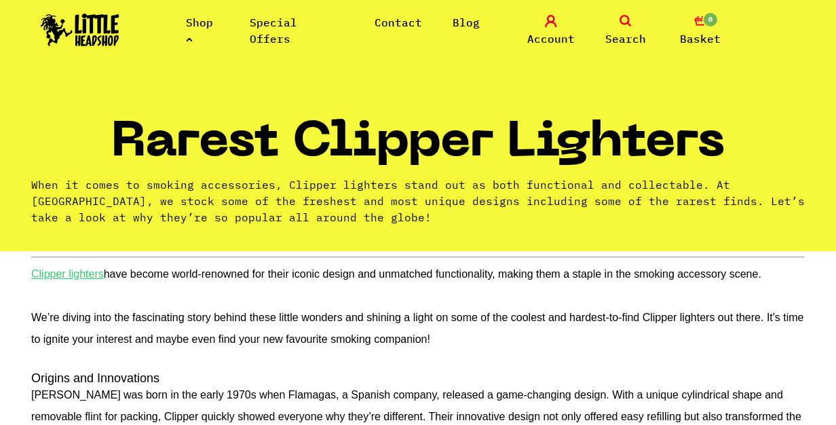 The width and height of the screenshot is (836, 425). I want to click on span: We’re diving into the fascinating story behind these little wonders and shining a light on some o..., so click(417, 328).